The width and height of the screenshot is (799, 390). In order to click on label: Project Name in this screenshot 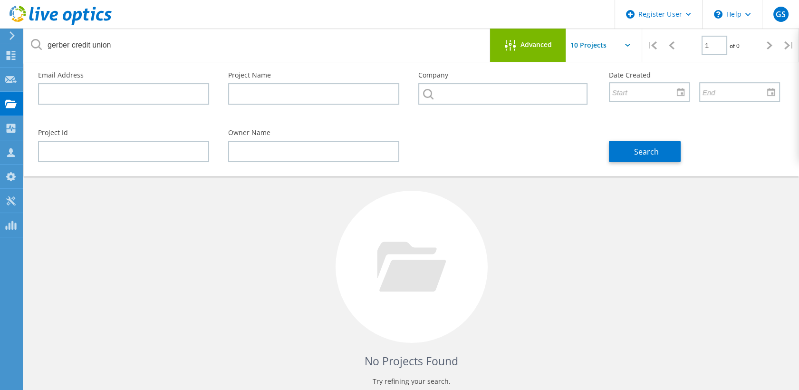, I will do `click(314, 75)`.